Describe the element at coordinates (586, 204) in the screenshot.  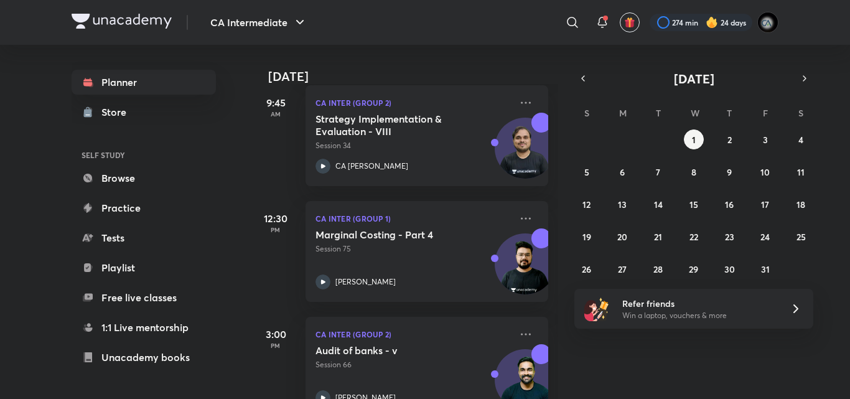
I see `abbr: October 12, 2025` at that location.